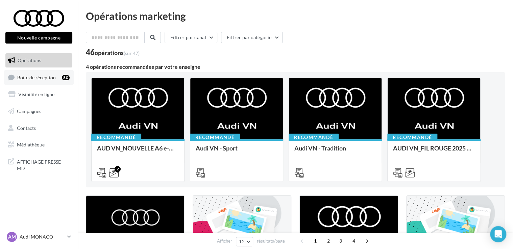 This screenshot has width=513, height=249. What do you see at coordinates (39, 77) in the screenshot?
I see `a: Boîte de réception80` at bounding box center [39, 77].